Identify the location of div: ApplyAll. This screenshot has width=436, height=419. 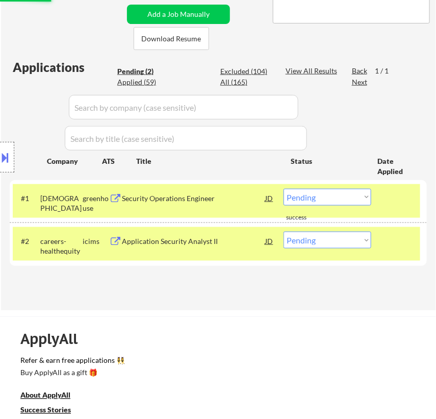
(55, 339).